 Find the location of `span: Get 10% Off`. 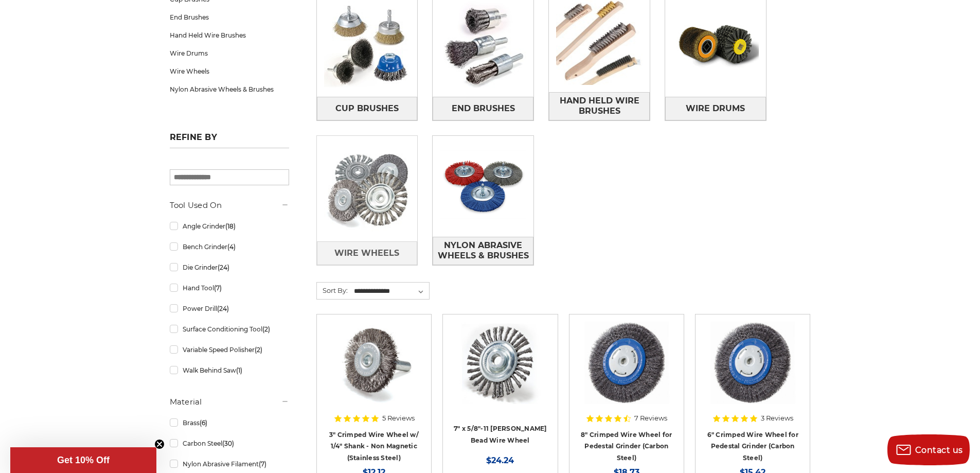

span: Get 10% Off is located at coordinates (84, 460).